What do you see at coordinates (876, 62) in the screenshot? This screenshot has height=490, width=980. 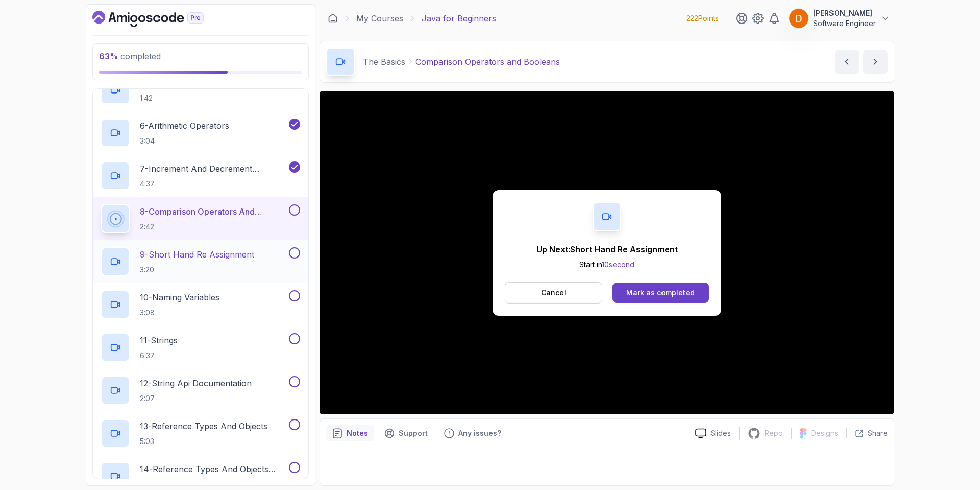 I see `button: next content` at bounding box center [876, 62].